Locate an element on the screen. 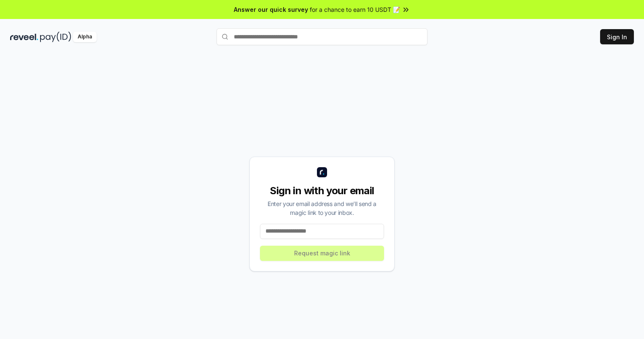  img: pay_id is located at coordinates (56, 37).